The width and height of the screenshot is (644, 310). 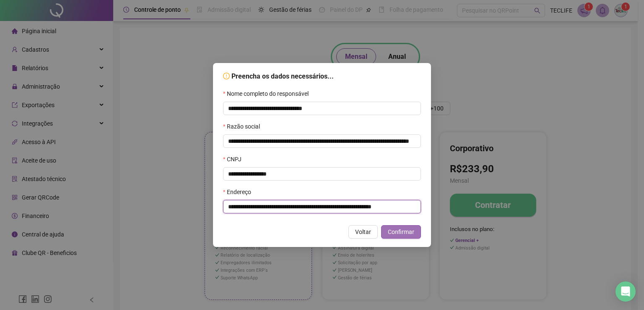 I want to click on span: Voltar, so click(x=363, y=232).